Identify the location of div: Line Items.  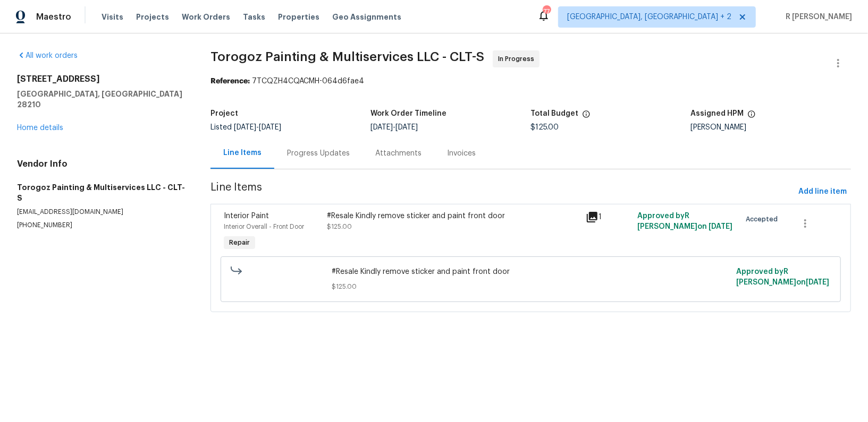
(242, 153).